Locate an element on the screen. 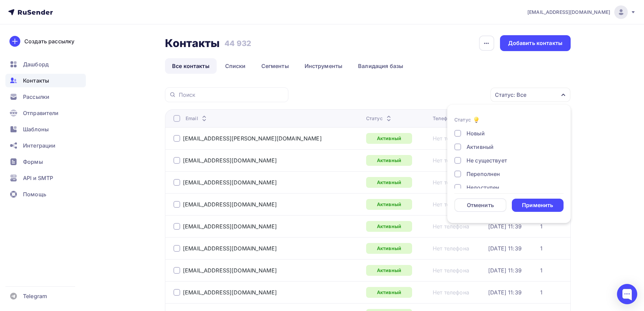 The width and height of the screenshot is (644, 311). a: Отправители is located at coordinates (46, 113).